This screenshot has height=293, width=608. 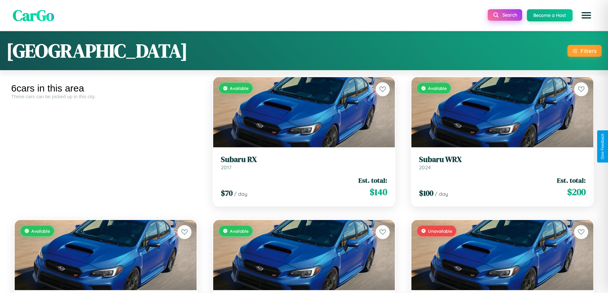 I want to click on div: Give Feedback, so click(x=602, y=146).